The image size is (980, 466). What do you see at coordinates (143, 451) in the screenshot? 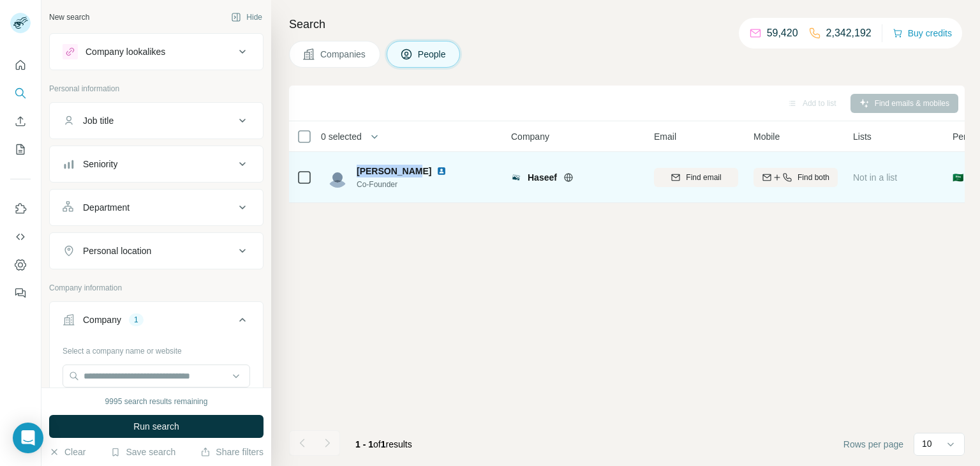
I see `button: Save search` at bounding box center [143, 451].